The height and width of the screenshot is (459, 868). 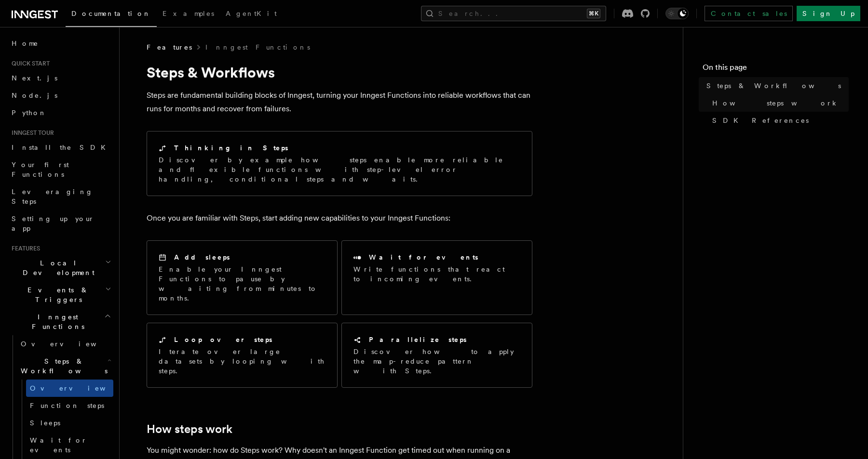 What do you see at coordinates (111, 14) in the screenshot?
I see `span: Documentation` at bounding box center [111, 14].